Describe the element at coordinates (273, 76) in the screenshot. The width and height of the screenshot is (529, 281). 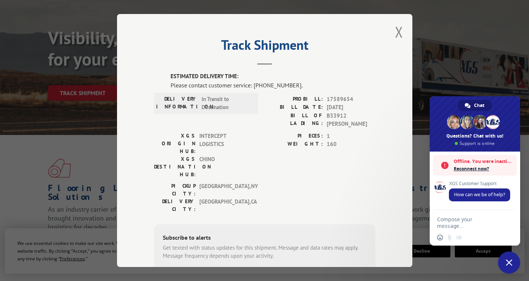
I see `label: ESTIMATED DELIVERY TIME:` at that location.